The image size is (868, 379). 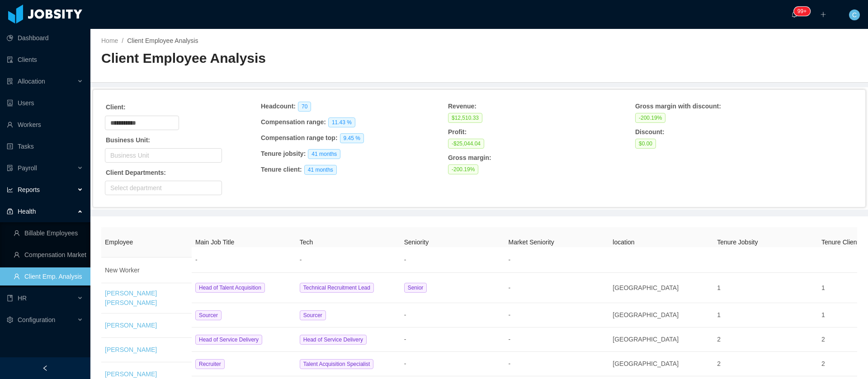 What do you see at coordinates (307, 243) in the screenshot?
I see `span: Tech` at bounding box center [307, 243].